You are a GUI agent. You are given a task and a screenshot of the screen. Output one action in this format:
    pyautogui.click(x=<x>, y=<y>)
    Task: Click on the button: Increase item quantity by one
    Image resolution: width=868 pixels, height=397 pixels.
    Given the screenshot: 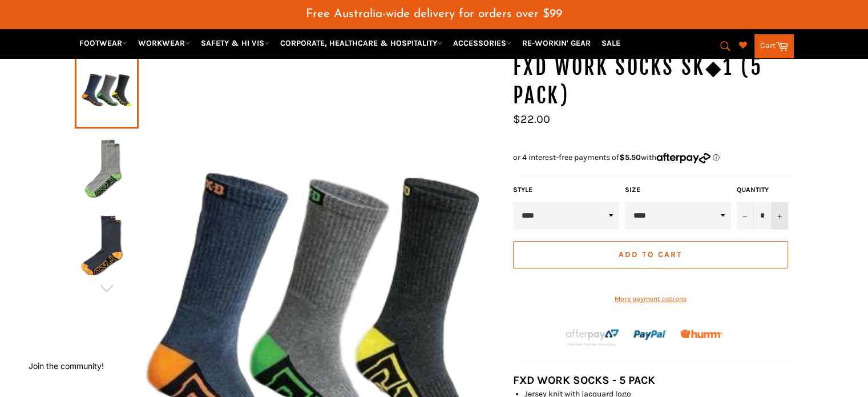 What is the action you would take?
    pyautogui.click(x=780, y=215)
    